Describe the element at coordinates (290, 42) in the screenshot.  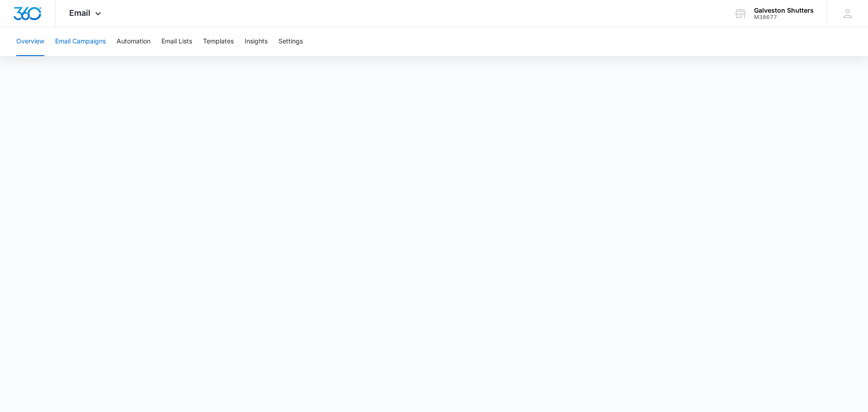
I see `button: Settings` at that location.